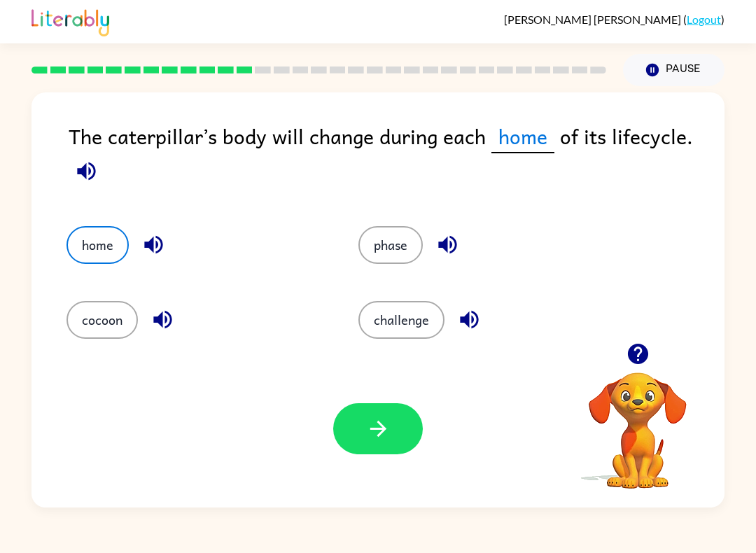  What do you see at coordinates (673, 70) in the screenshot?
I see `button: Pause` at bounding box center [673, 70].